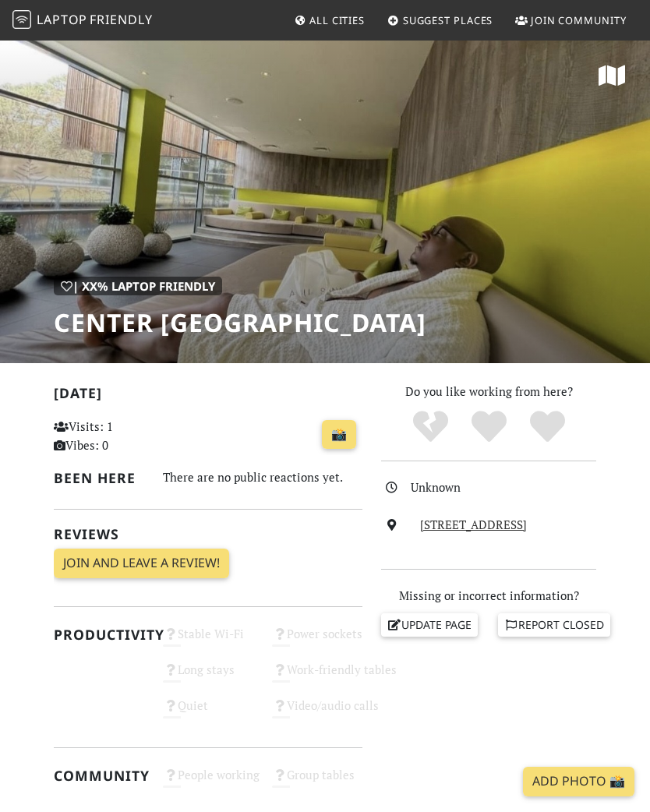 The width and height of the screenshot is (650, 812). Describe the element at coordinates (317, 783) in the screenshot. I see `div: Group tables` at that location.